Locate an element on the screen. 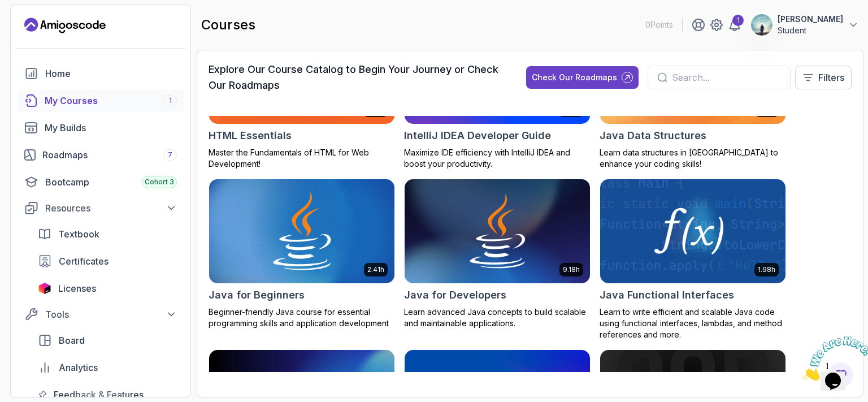  a: textbook is located at coordinates (107, 234).